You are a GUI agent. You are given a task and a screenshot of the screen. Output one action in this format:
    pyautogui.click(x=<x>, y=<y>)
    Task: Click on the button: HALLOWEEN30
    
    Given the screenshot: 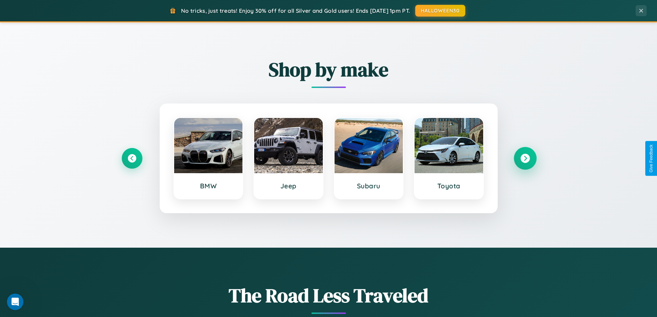 What is the action you would take?
    pyautogui.click(x=440, y=11)
    